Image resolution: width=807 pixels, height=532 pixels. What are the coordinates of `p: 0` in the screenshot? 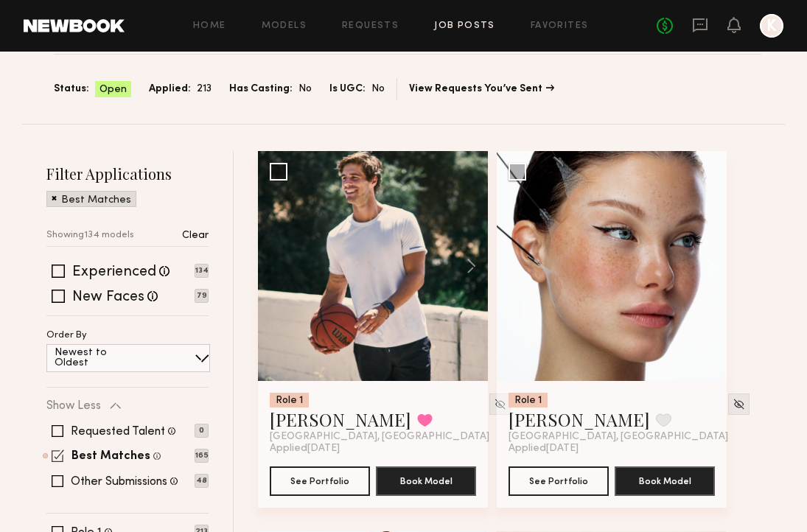 It's located at (201, 431).